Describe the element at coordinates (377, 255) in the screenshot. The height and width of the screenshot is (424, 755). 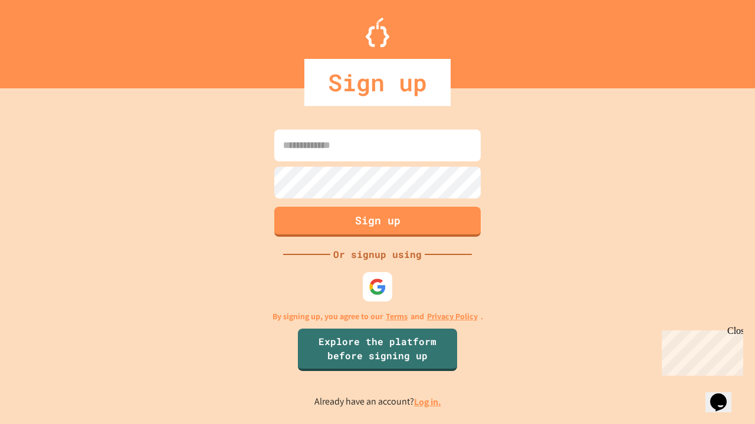
I see `div: Or signup using` at that location.